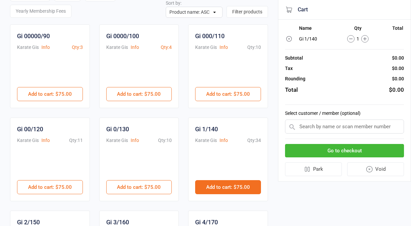  I want to click on div: Gi 000/110, so click(210, 36).